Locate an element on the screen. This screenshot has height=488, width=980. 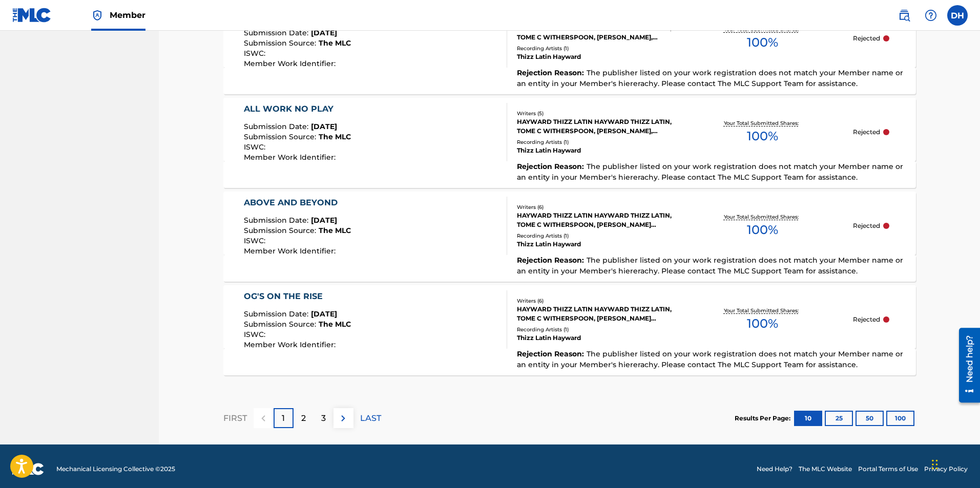
img: MLC Logo is located at coordinates (32, 15).